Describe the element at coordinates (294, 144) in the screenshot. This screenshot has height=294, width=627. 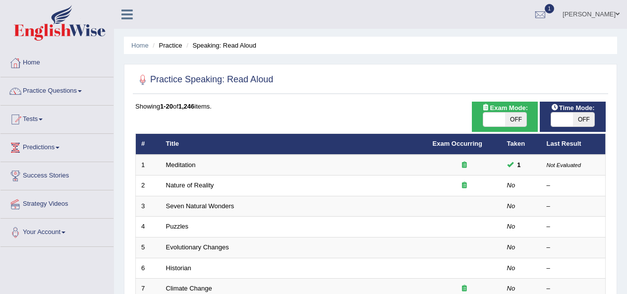
I see `th: Title` at that location.